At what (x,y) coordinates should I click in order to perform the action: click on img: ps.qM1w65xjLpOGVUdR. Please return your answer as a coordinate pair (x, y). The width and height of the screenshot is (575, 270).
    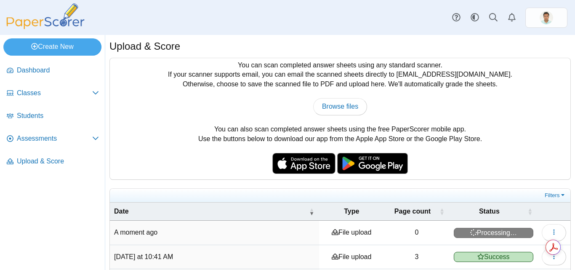
    Looking at the image, I should click on (546, 18).